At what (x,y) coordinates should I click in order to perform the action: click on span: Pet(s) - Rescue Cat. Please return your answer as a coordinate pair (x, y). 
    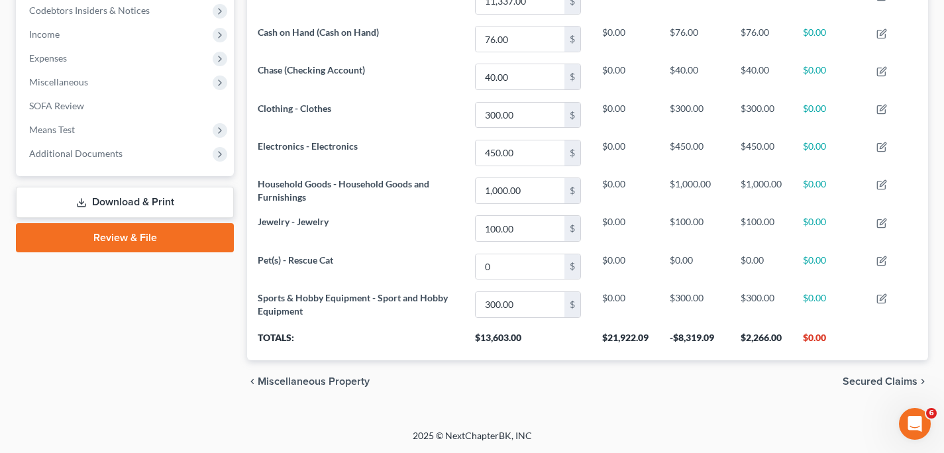
    Looking at the image, I should click on (295, 260).